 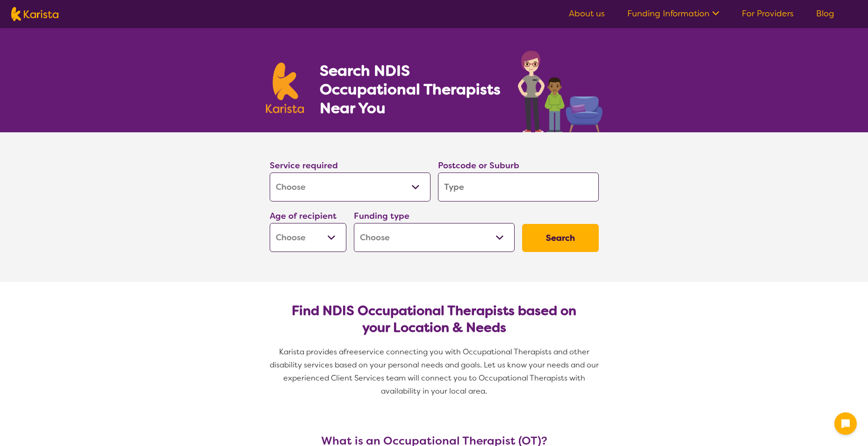 I want to click on span: Karista provides a, so click(x=311, y=352).